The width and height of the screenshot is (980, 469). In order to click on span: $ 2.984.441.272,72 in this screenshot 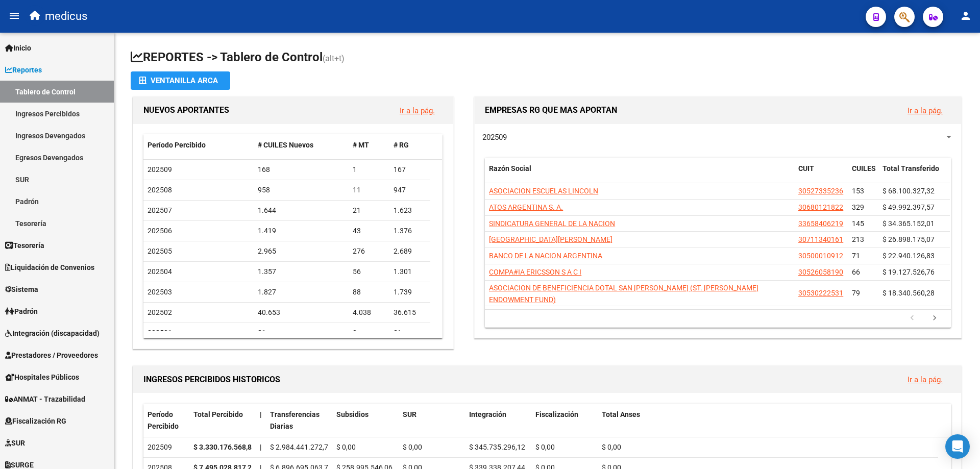, I will do `click(302, 447)`.